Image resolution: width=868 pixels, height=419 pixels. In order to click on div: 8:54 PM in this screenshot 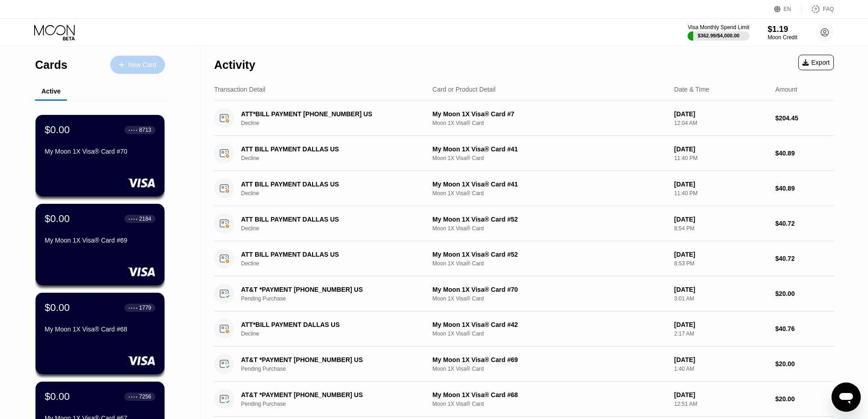, I will do `click(721, 228)`.